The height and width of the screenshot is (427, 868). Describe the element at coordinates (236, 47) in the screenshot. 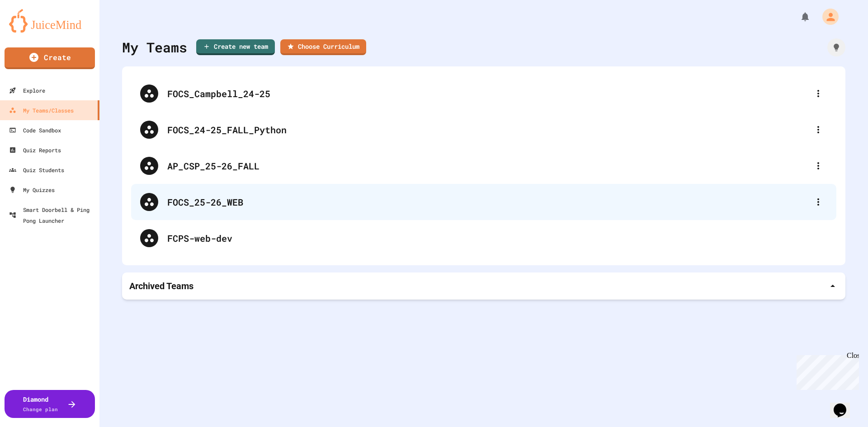

I see `a: Create new team` at that location.